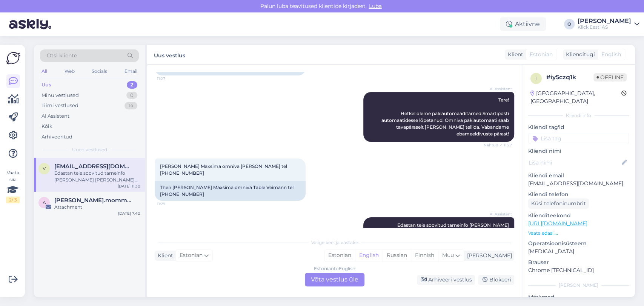 This screenshot has width=644, height=306. What do you see at coordinates (579, 54) in the screenshot?
I see `div: Klienditugi` at bounding box center [579, 54].